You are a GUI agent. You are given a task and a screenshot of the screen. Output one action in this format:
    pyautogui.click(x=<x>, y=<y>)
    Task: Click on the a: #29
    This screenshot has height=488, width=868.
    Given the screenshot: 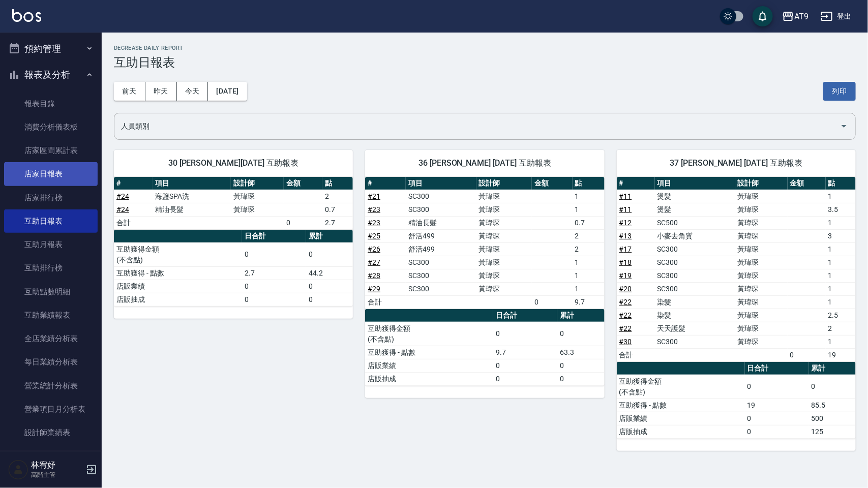 What is the action you would take?
    pyautogui.click(x=374, y=289)
    